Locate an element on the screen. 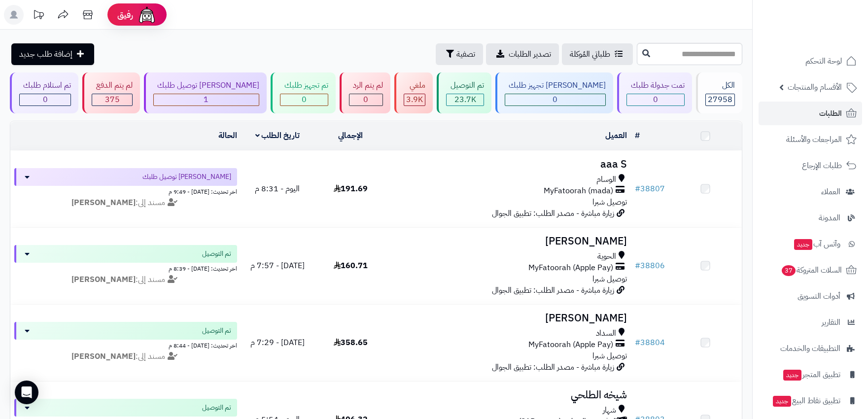  span: الأقسام والمنتجات is located at coordinates (815, 87).